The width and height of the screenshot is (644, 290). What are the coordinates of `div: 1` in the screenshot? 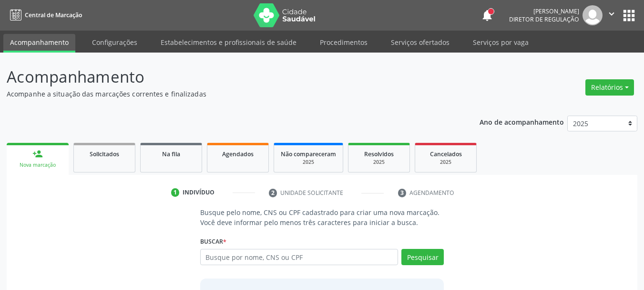 It's located at (175, 192).